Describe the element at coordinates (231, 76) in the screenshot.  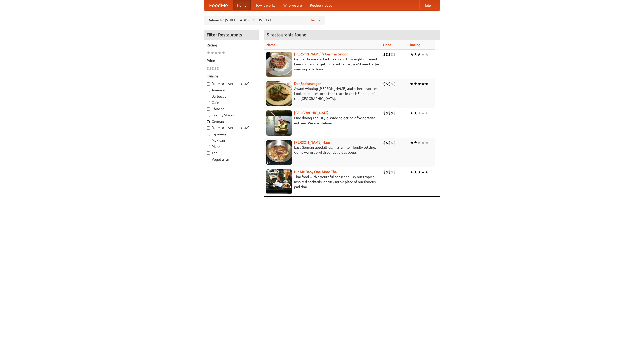
I see `h5: Cuisine` at that location.